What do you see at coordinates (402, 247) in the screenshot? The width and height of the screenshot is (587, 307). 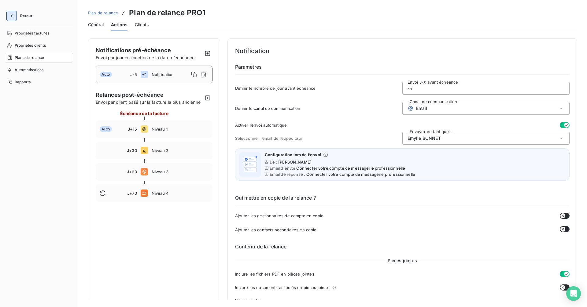 I see `h6: Contenu de la relance` at bounding box center [402, 247].